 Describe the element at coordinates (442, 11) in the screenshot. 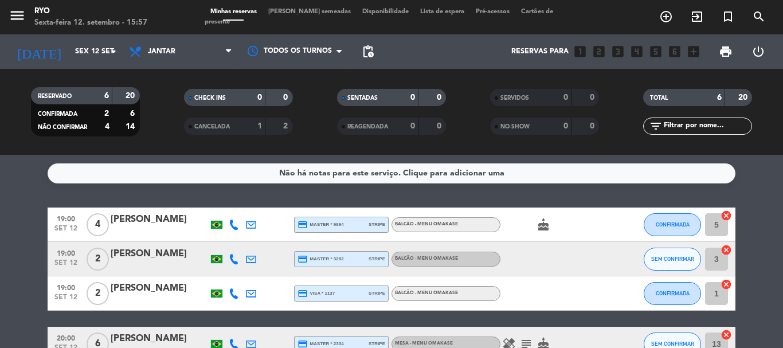

I see `span: Lista de espera` at that location.